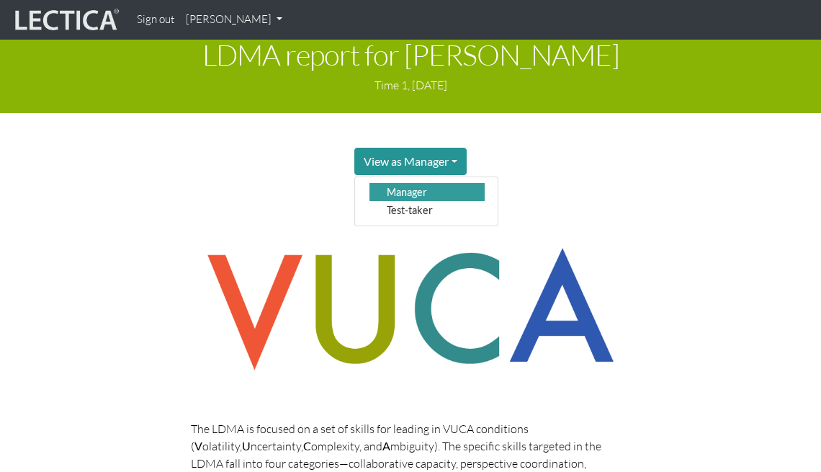 The width and height of the screenshot is (821, 472). Describe the element at coordinates (246, 445) in the screenshot. I see `strong: U` at that location.